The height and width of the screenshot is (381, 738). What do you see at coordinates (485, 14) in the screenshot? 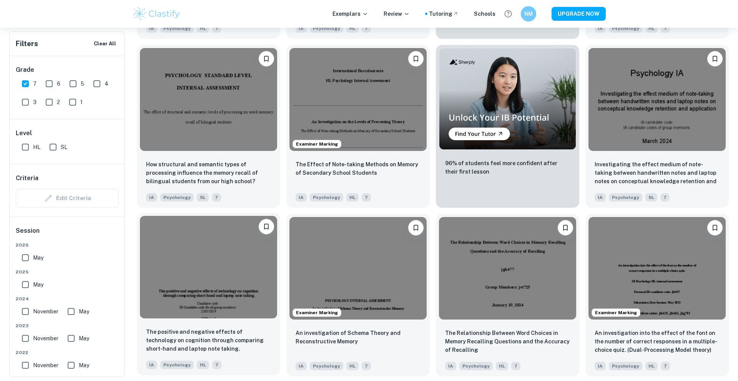
I see `div: Schools` at bounding box center [485, 14].